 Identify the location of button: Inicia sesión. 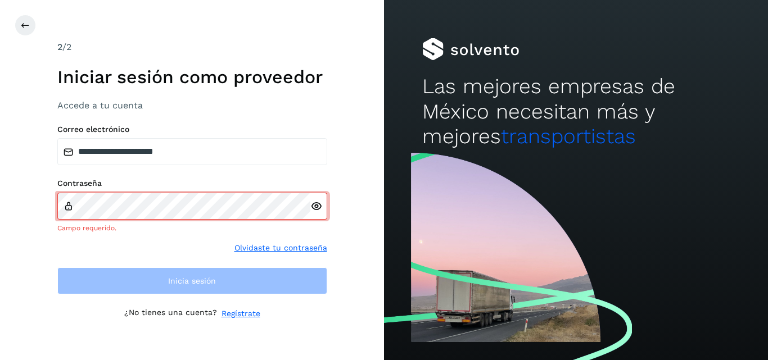
(192, 281).